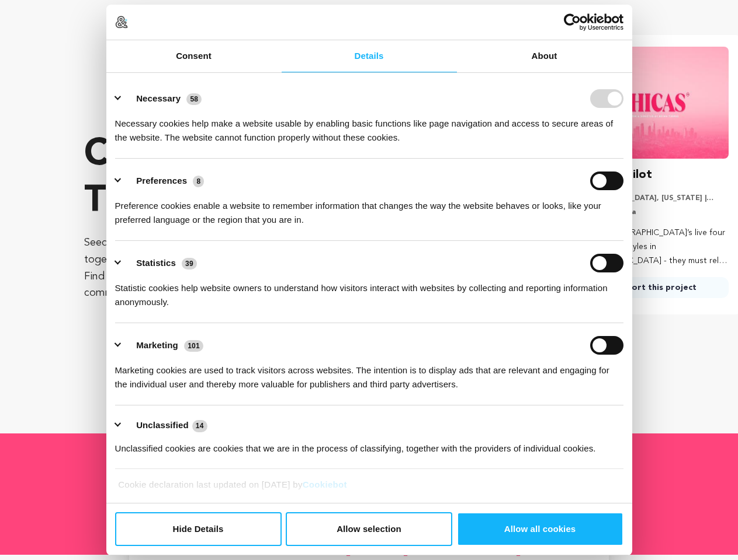  What do you see at coordinates (369, 209) in the screenshot?
I see `div: Preference cookies enable a website to remember information that changes the way the website beha...` at bounding box center [369, 209].